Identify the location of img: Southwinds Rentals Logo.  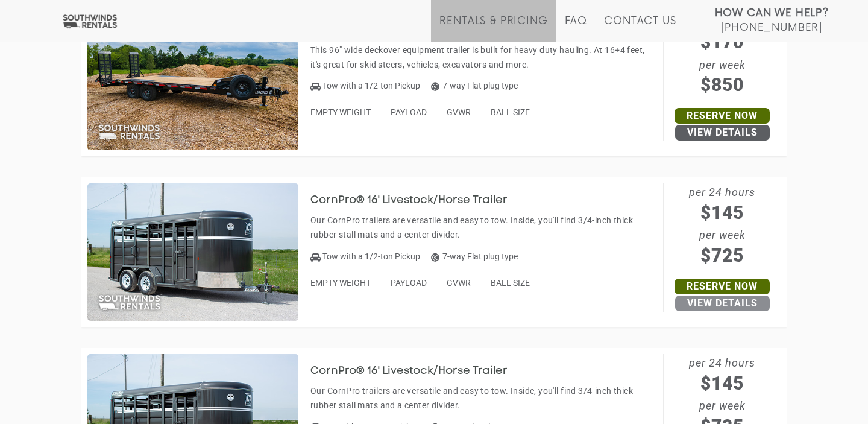
(90, 21).